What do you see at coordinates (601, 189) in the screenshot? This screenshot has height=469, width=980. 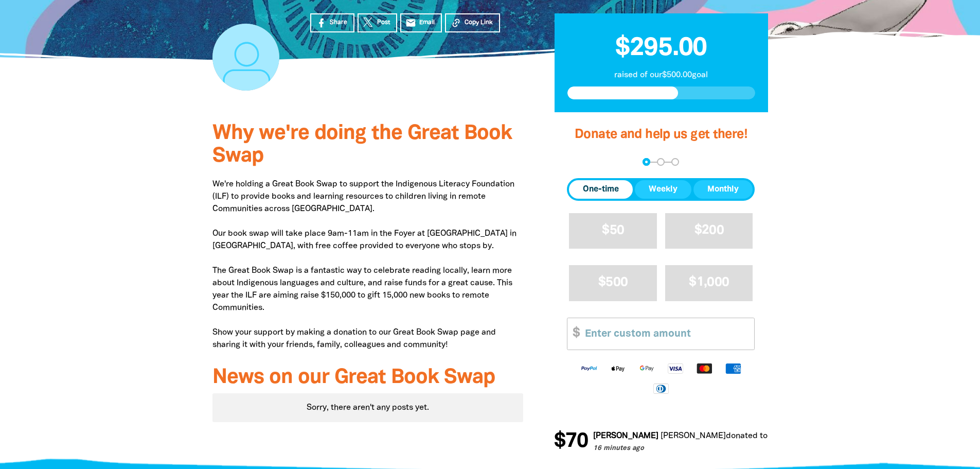 I see `button: One-time` at bounding box center [601, 189].